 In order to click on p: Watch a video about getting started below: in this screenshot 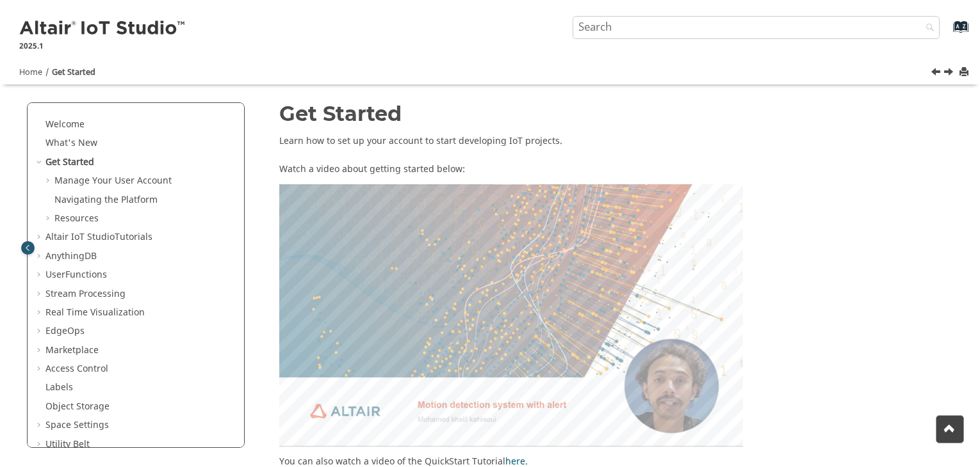, I will do `click(616, 170)`.